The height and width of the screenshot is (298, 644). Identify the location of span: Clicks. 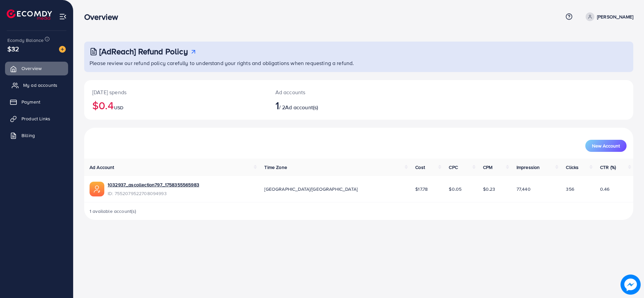
(572, 167).